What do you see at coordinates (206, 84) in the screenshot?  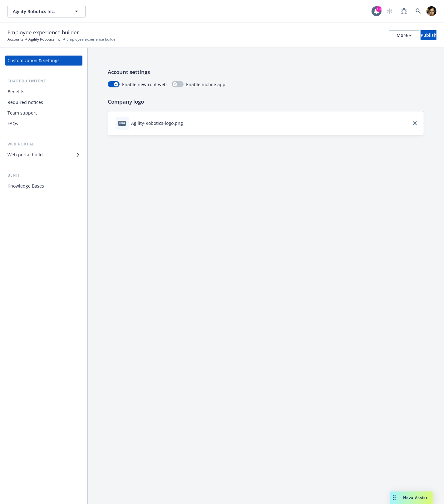 I see `span: Enable mobile app` at bounding box center [206, 84].